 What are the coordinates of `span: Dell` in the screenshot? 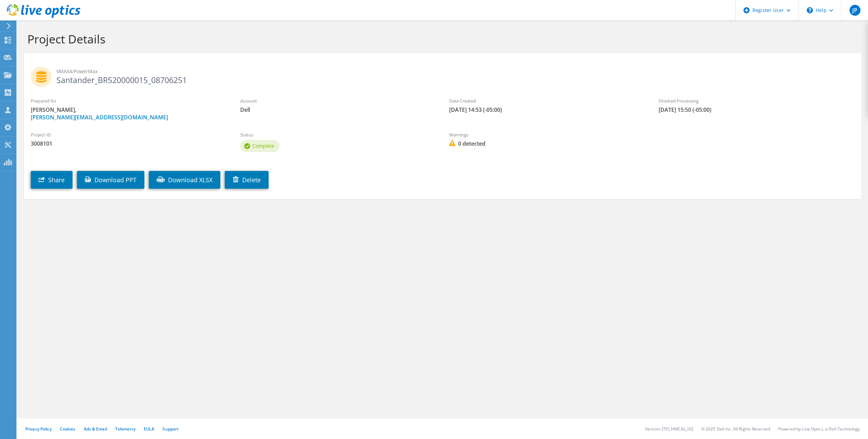 It's located at (338, 110).